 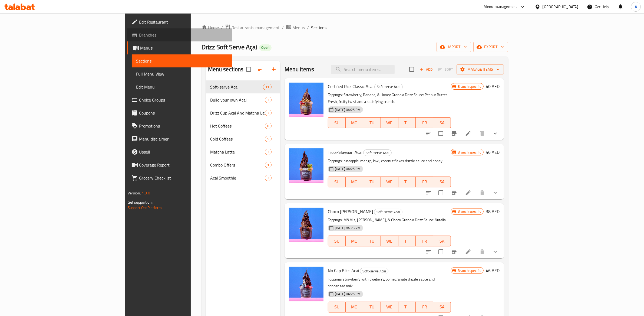 I want to click on span: Certified Rizz Classic Acai, so click(x=351, y=86).